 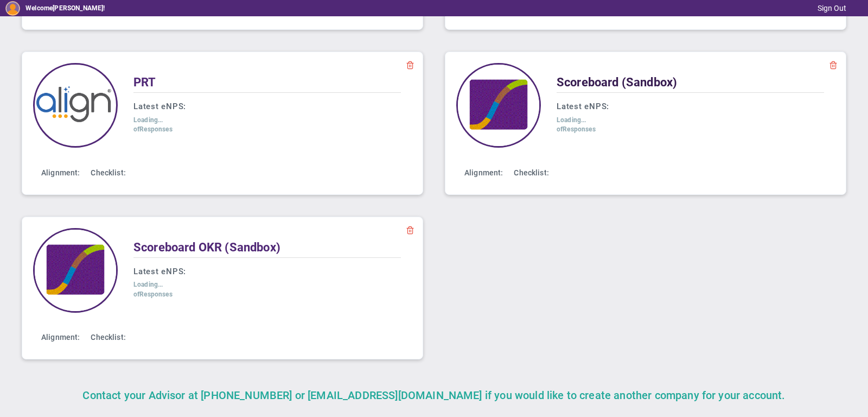 What do you see at coordinates (76, 105) in the screenshot?
I see `img: 33644.Company.photo` at bounding box center [76, 105].